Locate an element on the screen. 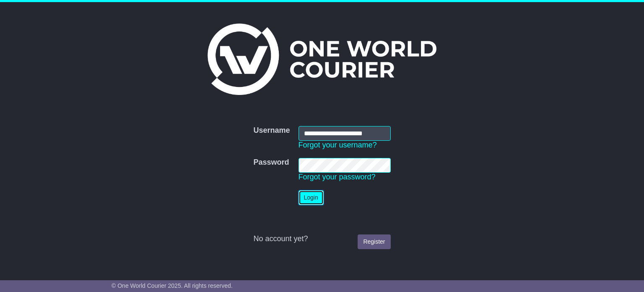 This screenshot has height=292, width=644. button: Login is located at coordinates (311, 197).